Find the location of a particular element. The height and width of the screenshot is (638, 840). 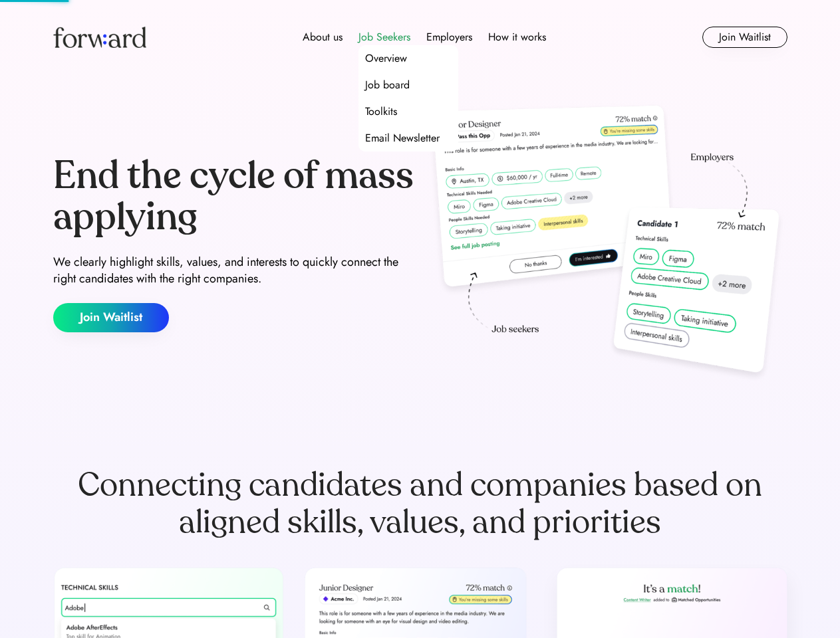

img: Forward logo is located at coordinates (100, 38).